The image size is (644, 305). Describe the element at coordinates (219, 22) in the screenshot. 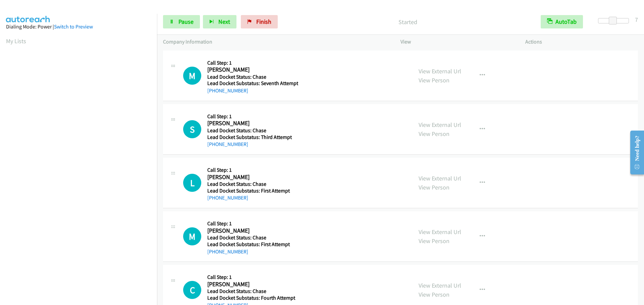

I see `button: Next` at that location.